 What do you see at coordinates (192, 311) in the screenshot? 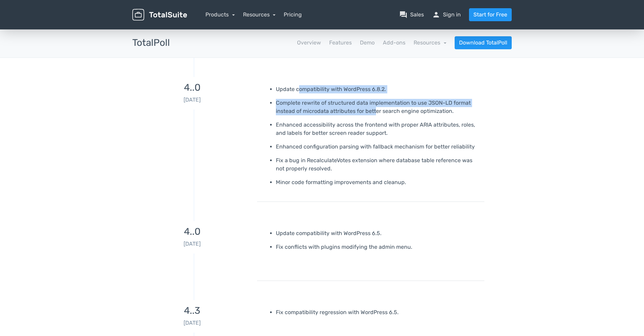
I see `h3: 4..3` at bounding box center [192, 311].